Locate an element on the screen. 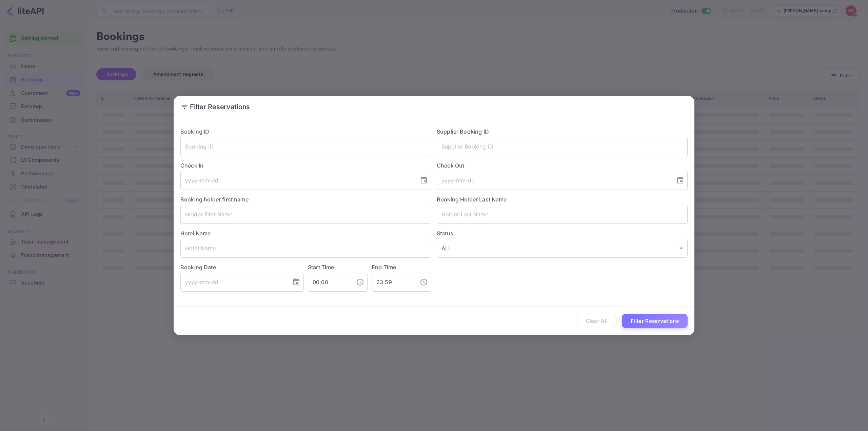 The image size is (868, 431). input: Booking ID is located at coordinates (306, 147).